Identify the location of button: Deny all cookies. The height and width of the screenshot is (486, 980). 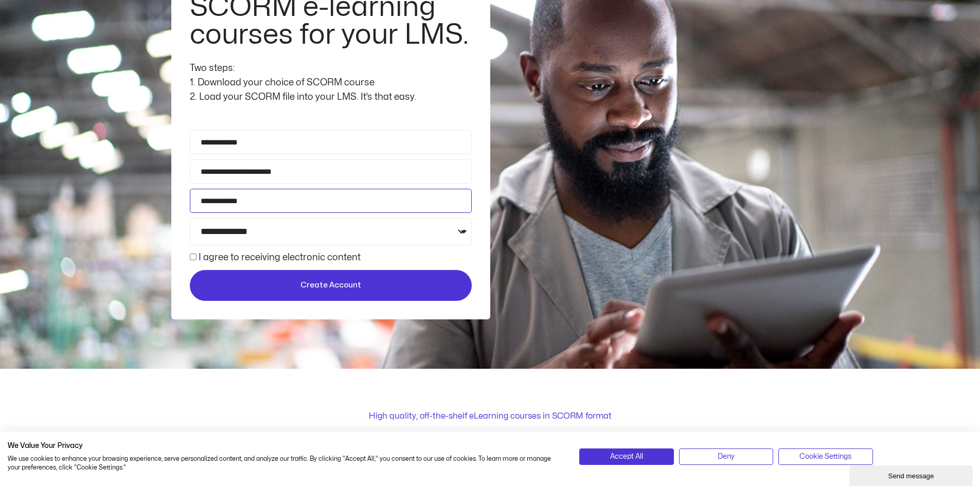
(726, 457).